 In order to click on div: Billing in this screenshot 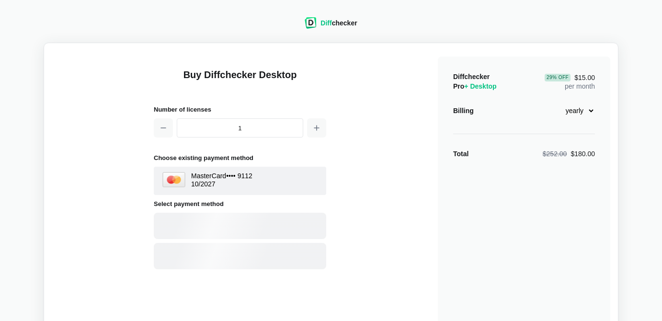, I will do `click(463, 111)`.